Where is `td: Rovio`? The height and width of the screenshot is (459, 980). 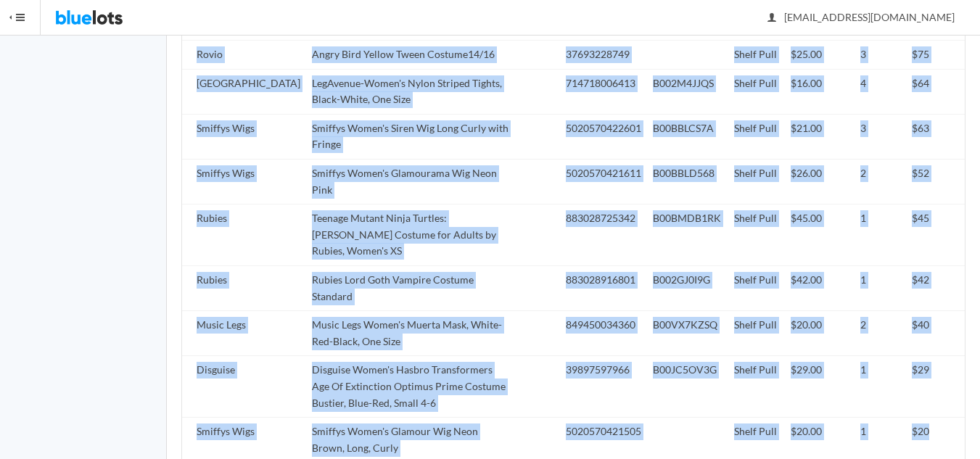 td: Rovio is located at coordinates (244, 54).